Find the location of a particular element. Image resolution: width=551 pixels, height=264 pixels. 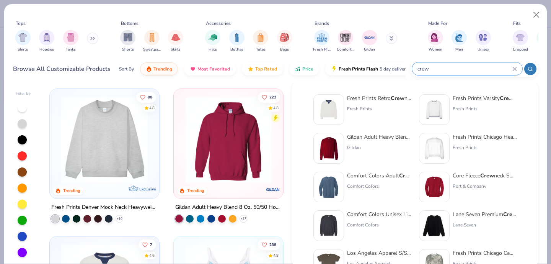

div: Lane Seven Premium neck Sweatshirt is located at coordinates (485, 214).